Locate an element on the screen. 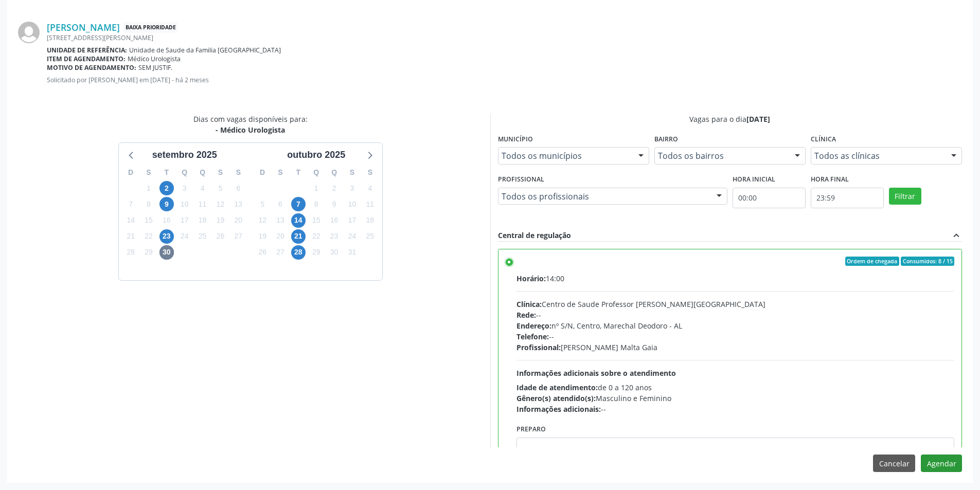  span: terça-feira, 28 de outubro de 2025 is located at coordinates (299, 252).